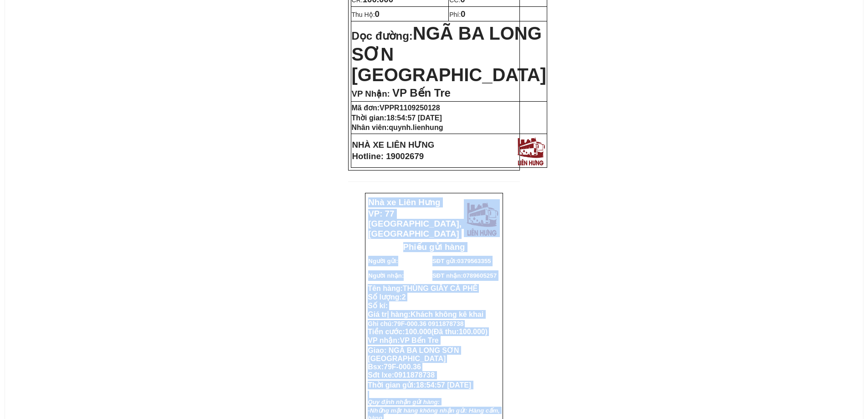  I want to click on strong: Tiền cước:, so click(428, 331).